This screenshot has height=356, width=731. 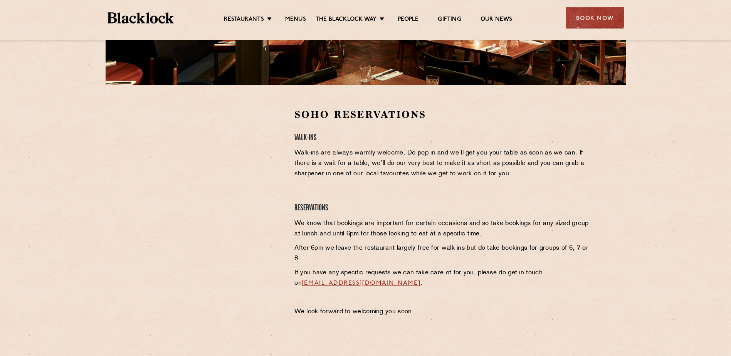 What do you see at coordinates (408, 20) in the screenshot?
I see `a: People` at bounding box center [408, 20].